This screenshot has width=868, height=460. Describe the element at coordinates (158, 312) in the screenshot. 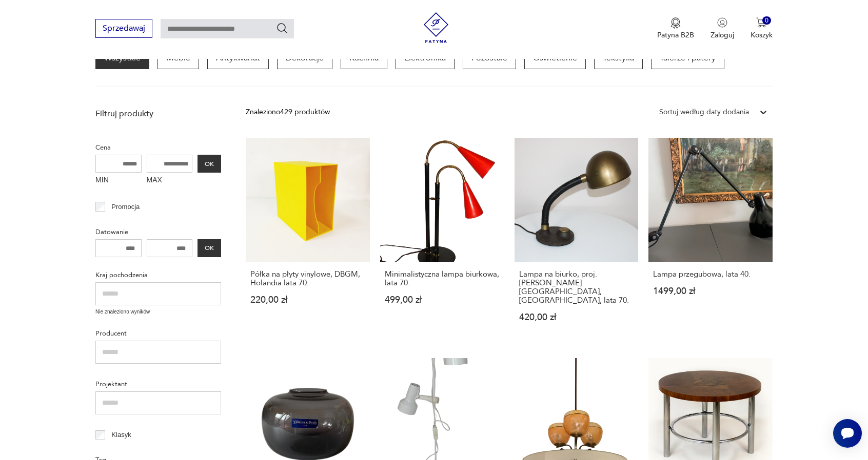

I see `p: Nie znaleziono wyników` at that location.